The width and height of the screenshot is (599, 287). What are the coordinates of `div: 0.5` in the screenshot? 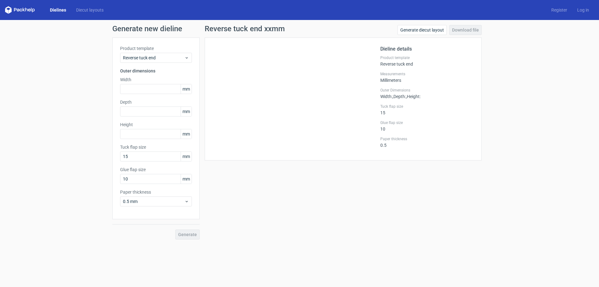 It's located at (427, 142).